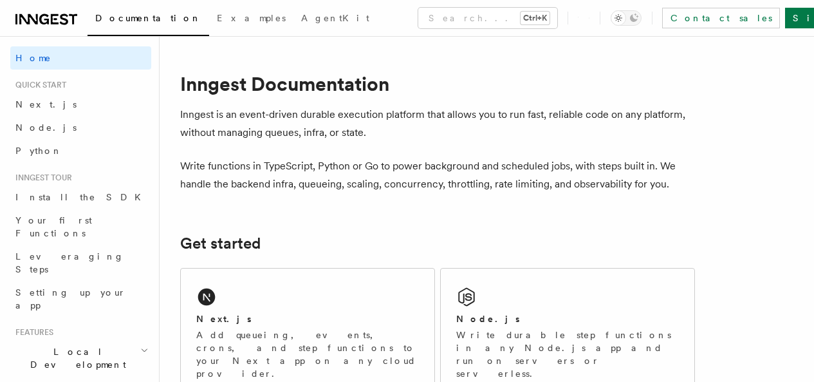  What do you see at coordinates (721, 18) in the screenshot?
I see `a: Contact sales` at bounding box center [721, 18].